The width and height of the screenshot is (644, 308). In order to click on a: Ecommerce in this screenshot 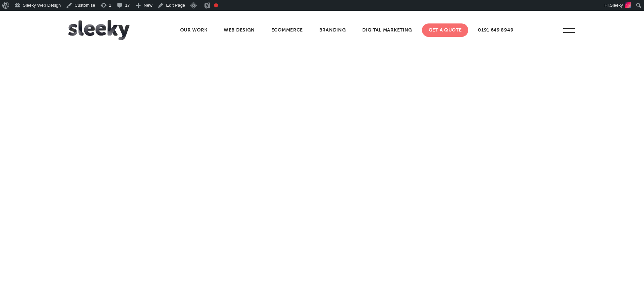, I will do `click(287, 30)`.